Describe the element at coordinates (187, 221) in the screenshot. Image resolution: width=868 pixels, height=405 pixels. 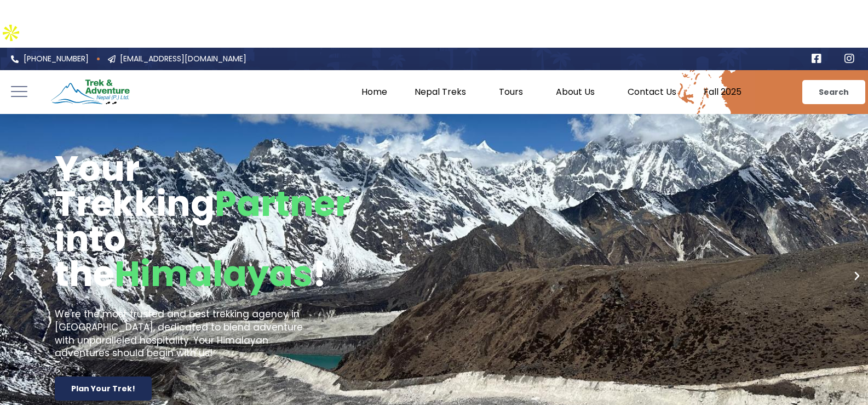
I see `div: Your Trekking into the !` at that location.